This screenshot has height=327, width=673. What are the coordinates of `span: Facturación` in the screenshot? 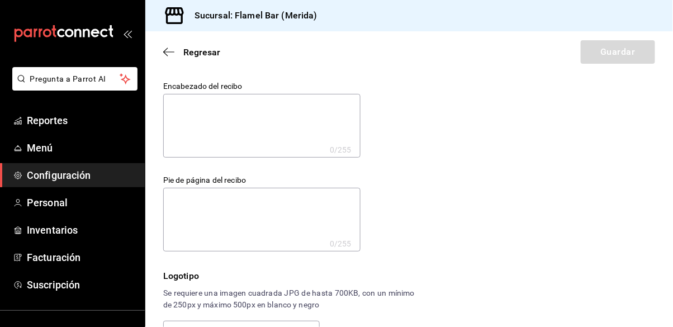 It's located at (81, 257).